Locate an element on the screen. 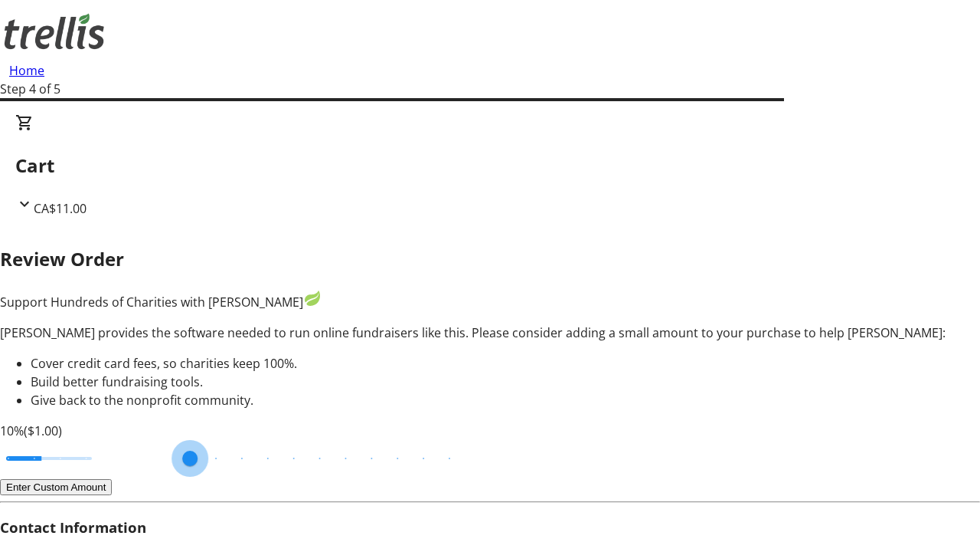  li: Build better fundraising tools. is located at coordinates (505, 382).